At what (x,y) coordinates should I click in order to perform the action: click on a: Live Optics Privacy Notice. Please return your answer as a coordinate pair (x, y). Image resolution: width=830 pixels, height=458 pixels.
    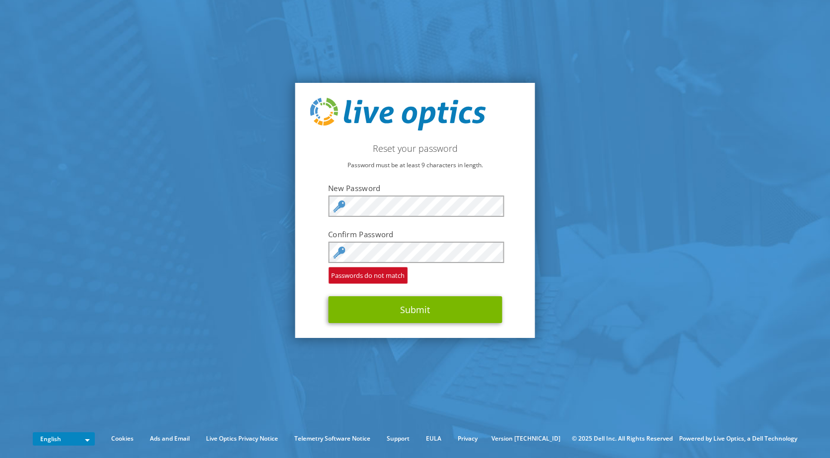
    Looking at the image, I should click on (242, 439).